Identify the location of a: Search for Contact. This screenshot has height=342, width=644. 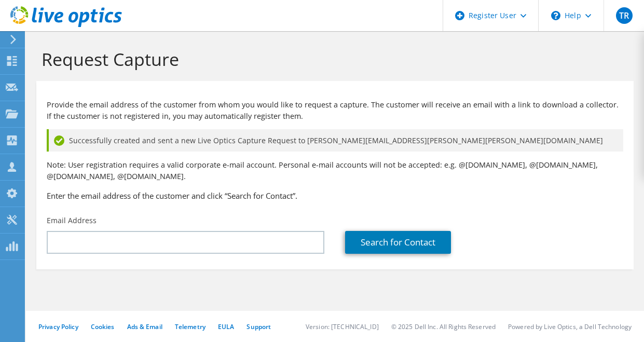
(398, 242).